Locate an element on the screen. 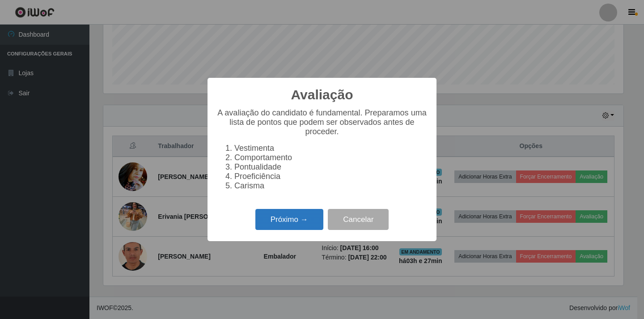  li: Carisma is located at coordinates (331, 186).